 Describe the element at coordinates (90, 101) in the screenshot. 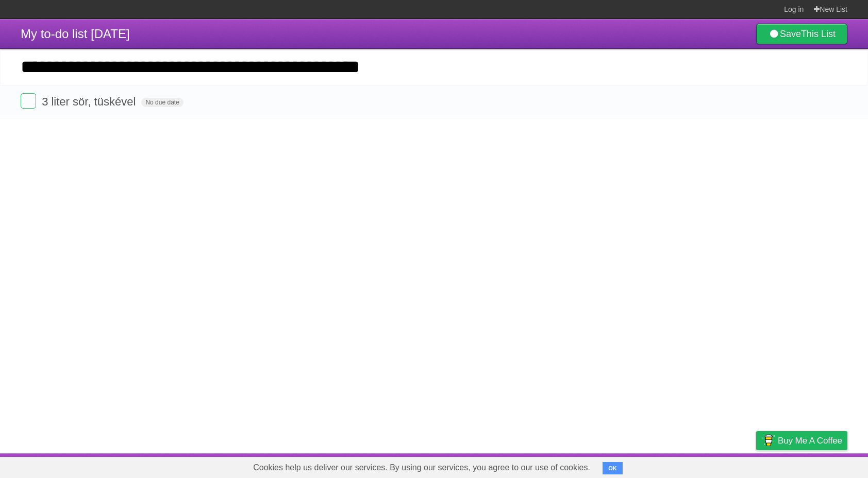

I see `span: 3 liter sör, tüskével` at that location.